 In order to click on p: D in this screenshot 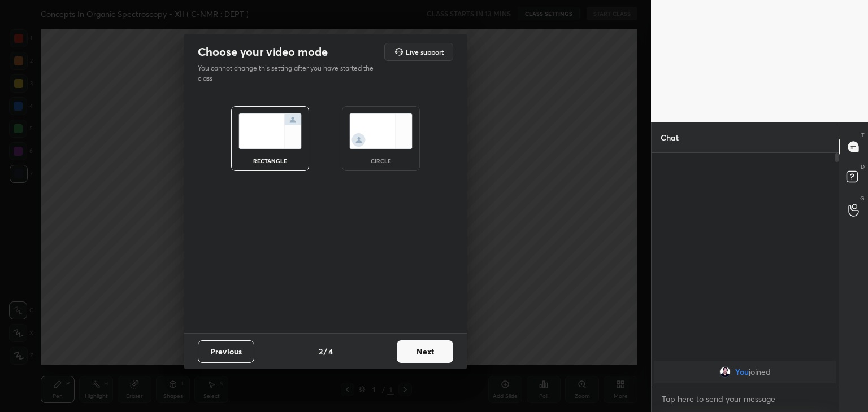, I will do `click(862, 166)`.